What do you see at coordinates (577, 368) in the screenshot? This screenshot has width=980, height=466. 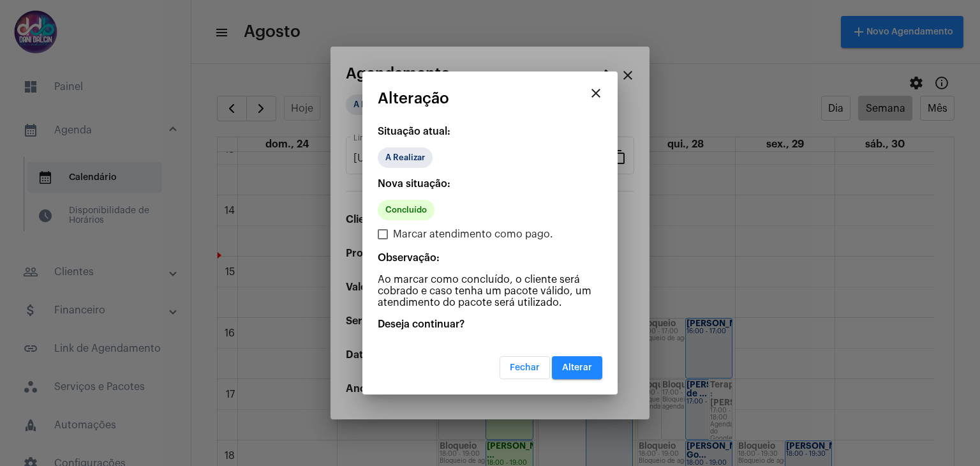 I see `span: Alterar` at bounding box center [577, 368].